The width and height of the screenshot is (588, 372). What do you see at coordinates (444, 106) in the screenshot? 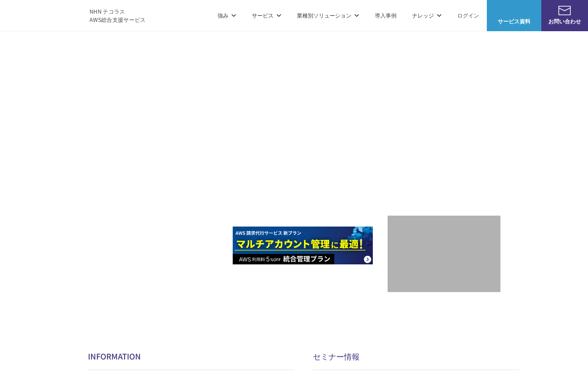
I see `img: AWSプレミアティアサービスパートナー` at bounding box center [444, 106].